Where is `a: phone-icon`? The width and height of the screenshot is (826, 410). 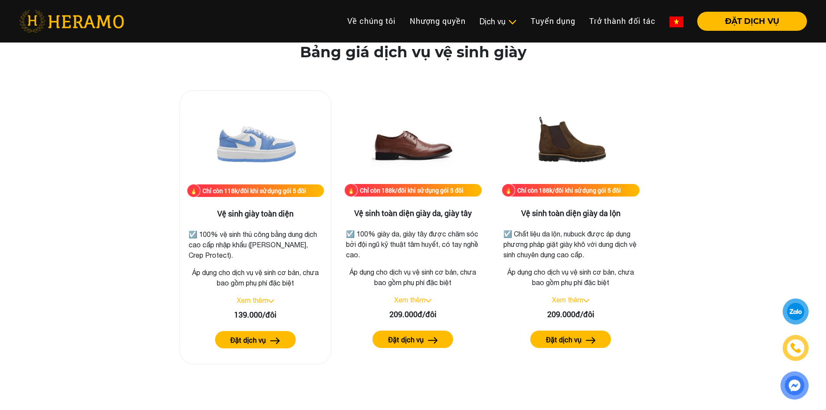
a: phone-icon is located at coordinates (796, 348).